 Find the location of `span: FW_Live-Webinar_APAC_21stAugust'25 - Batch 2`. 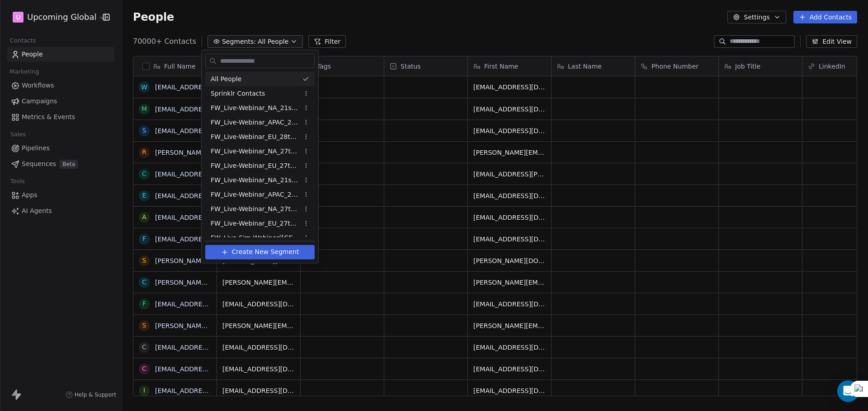

span: FW_Live-Webinar_APAC_21stAugust'25 - Batch 2 is located at coordinates (255, 195).